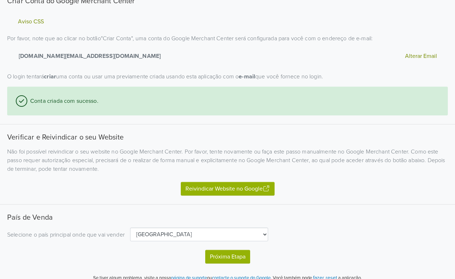 The height and width of the screenshot is (279, 455). I want to click on p: Por favor, note que ao clicar no botão " Criar Conta " , uma conta do Google Merchant Center será..., so click(227, 50).